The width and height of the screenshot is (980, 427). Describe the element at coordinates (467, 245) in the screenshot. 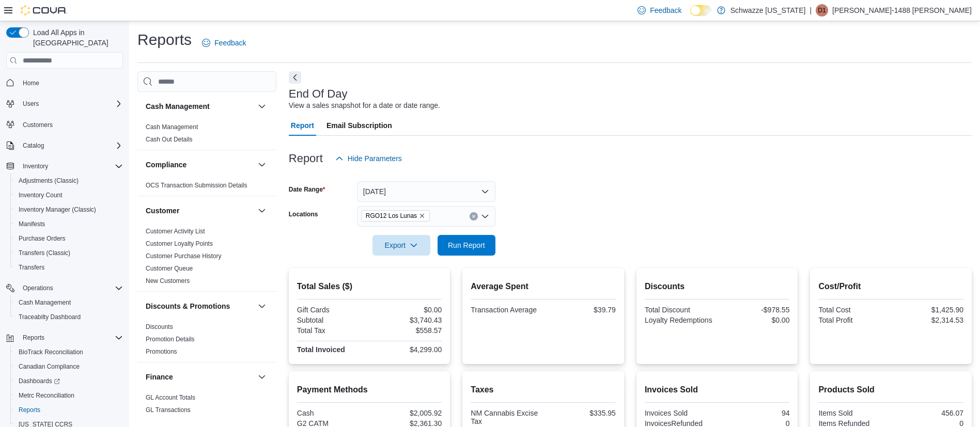

I see `span: Run Report` at that location.